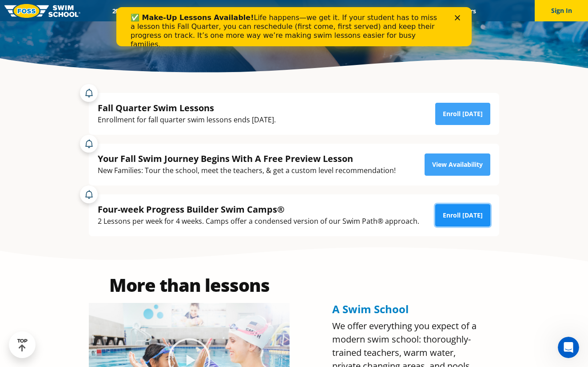  What do you see at coordinates (246, 159) in the screenshot?
I see `div: Your Fall Swim Journey Begins With A Free Preview Lesson` at bounding box center [246, 159].